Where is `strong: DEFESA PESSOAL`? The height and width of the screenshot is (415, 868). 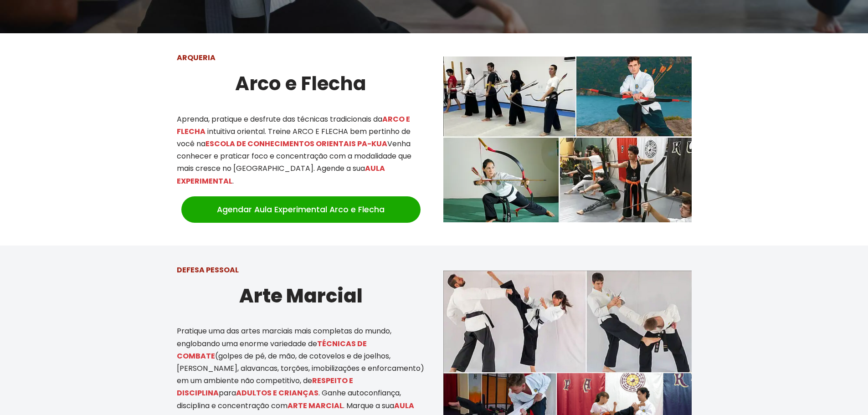
strong: DEFESA PESSOAL is located at coordinates (208, 270).